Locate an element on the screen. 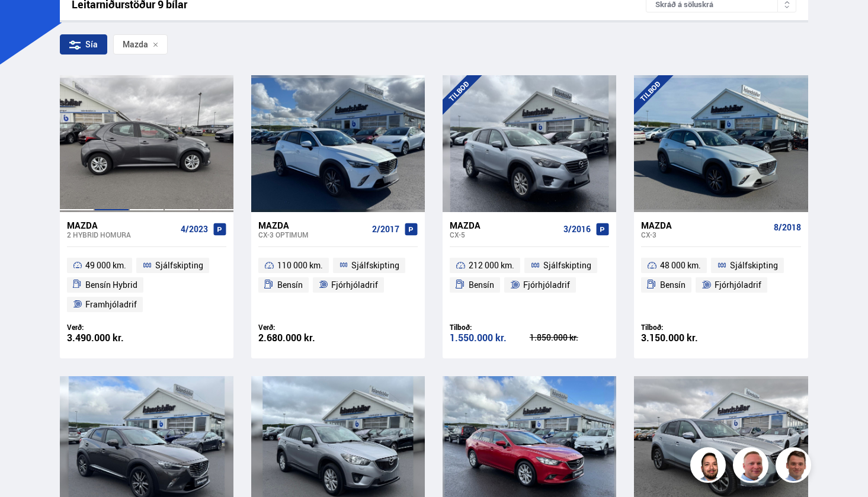  span: 4/2023 is located at coordinates (194, 229).